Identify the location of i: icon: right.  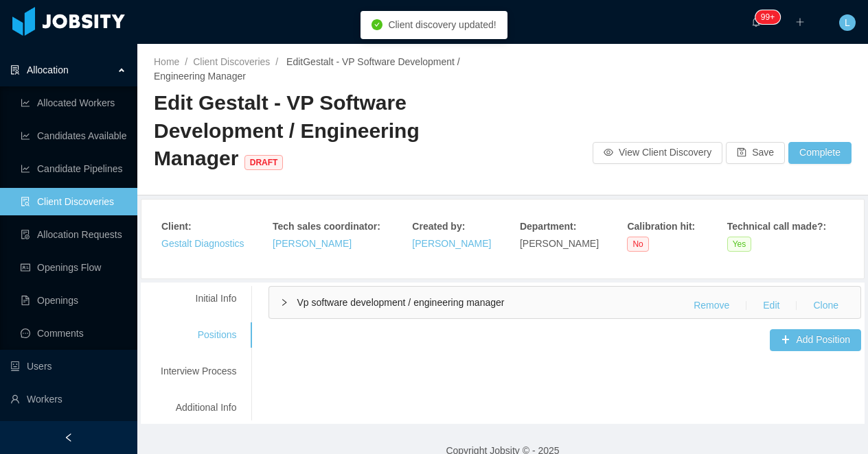
(284, 302).